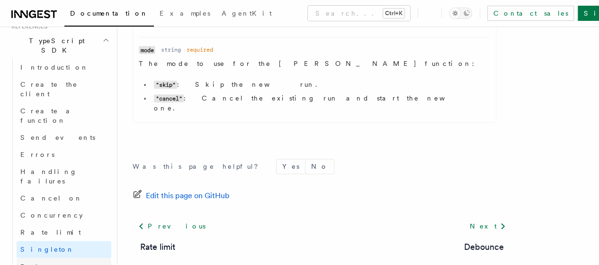  I want to click on span: Singleton, so click(47, 249).